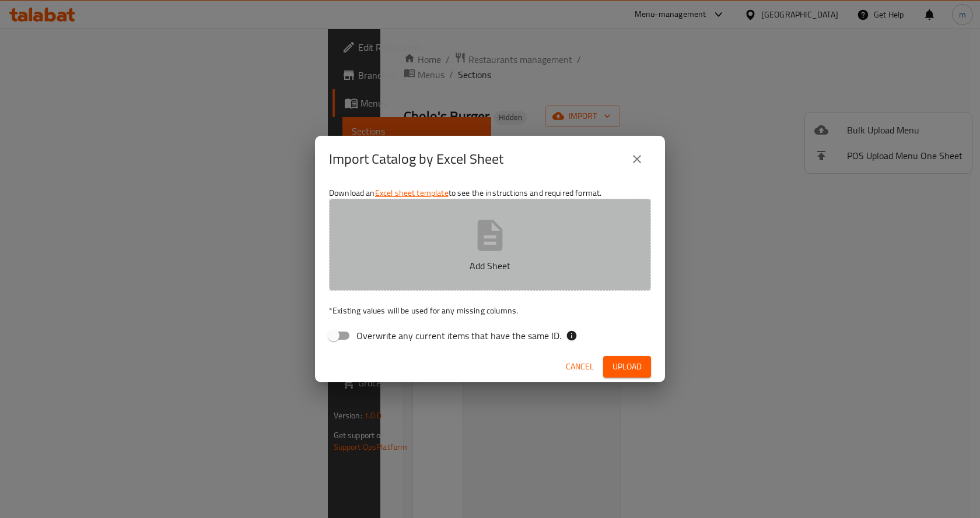 The height and width of the screenshot is (518, 980). Describe the element at coordinates (572, 336) in the screenshot. I see `svg: If the overwrite option isn't selected, then the items that match an existing ID will be ignored ...` at that location.